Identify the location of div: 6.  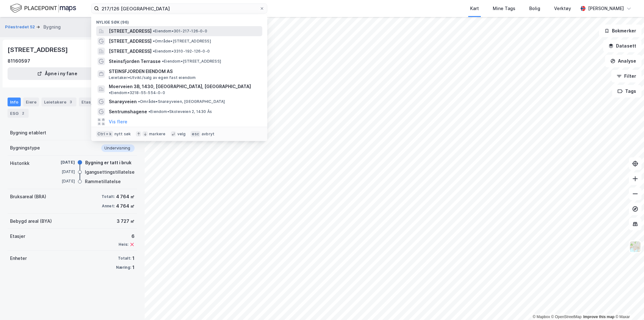
(126, 236).